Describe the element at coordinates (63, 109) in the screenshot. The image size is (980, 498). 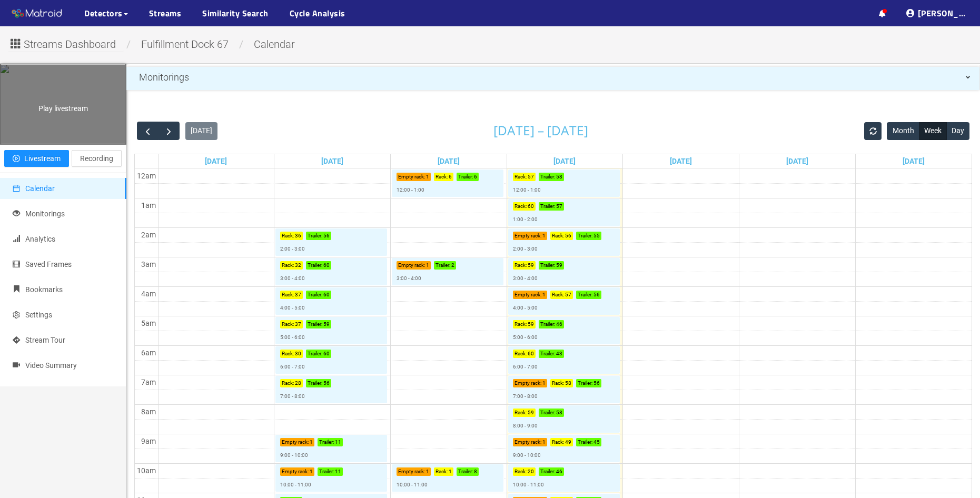
I see `span: Play livestream` at that location.